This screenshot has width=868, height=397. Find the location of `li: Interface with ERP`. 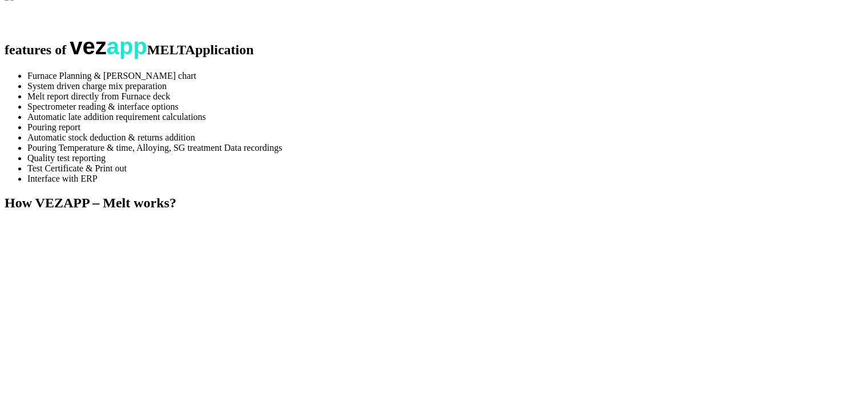

li: Interface with ERP is located at coordinates (445, 178).